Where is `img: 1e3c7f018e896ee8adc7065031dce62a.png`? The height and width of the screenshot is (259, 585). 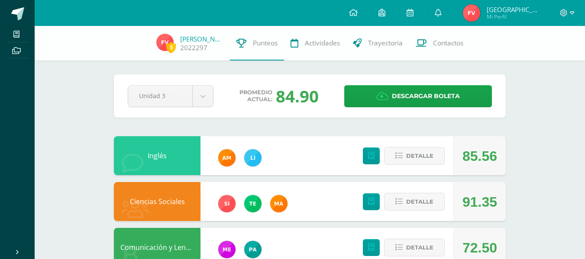
img: 1e3c7f018e896ee8adc7065031dce62a.png is located at coordinates (227, 204).